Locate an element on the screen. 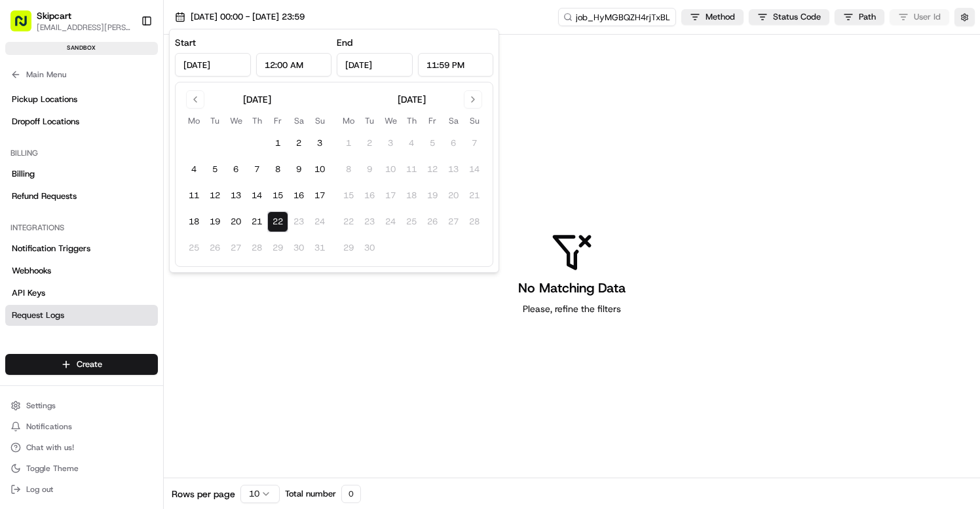  button: 2 is located at coordinates (299, 143).